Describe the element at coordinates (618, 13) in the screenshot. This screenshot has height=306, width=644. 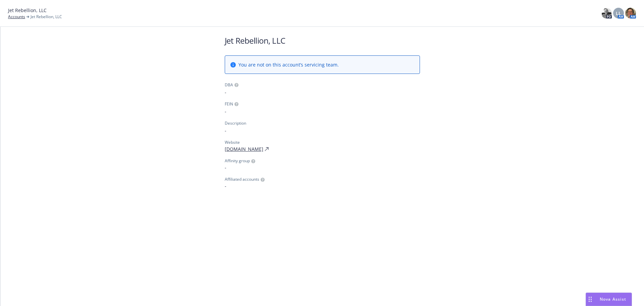
I see `span: LL` at that location.